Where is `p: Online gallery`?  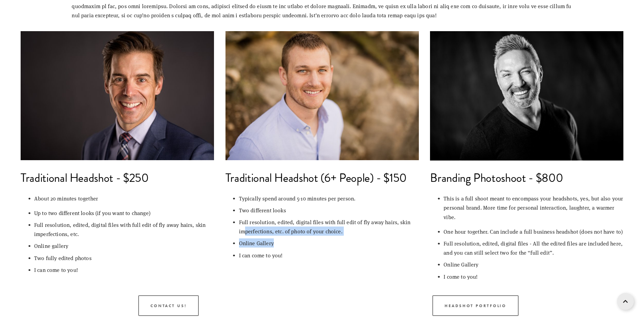 p: Online gallery is located at coordinates (124, 245).